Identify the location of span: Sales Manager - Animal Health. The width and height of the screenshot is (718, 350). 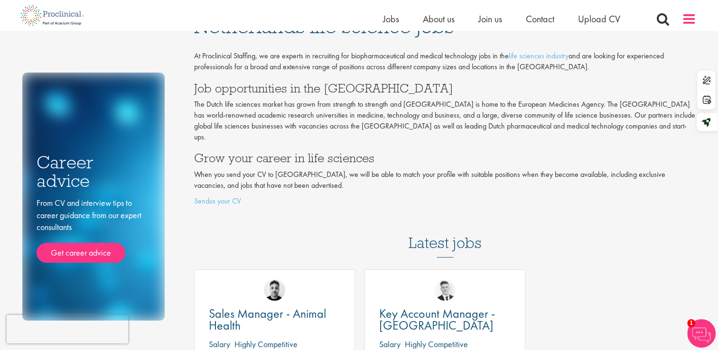
(267, 319).